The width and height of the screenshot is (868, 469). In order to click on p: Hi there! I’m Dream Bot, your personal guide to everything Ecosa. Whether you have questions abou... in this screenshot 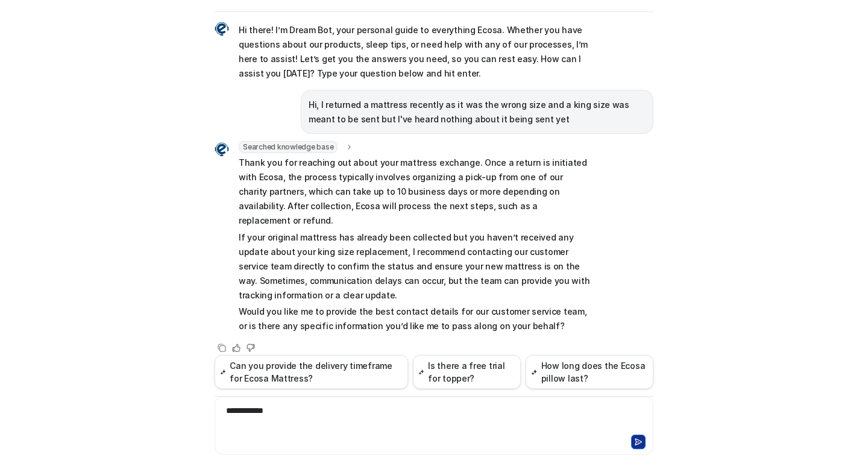, I will do `click(415, 52)`.